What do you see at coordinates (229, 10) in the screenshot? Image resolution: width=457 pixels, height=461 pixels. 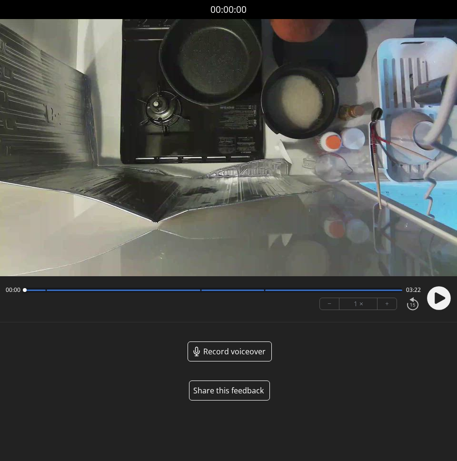 I see `a: 00:00:00` at bounding box center [229, 10].